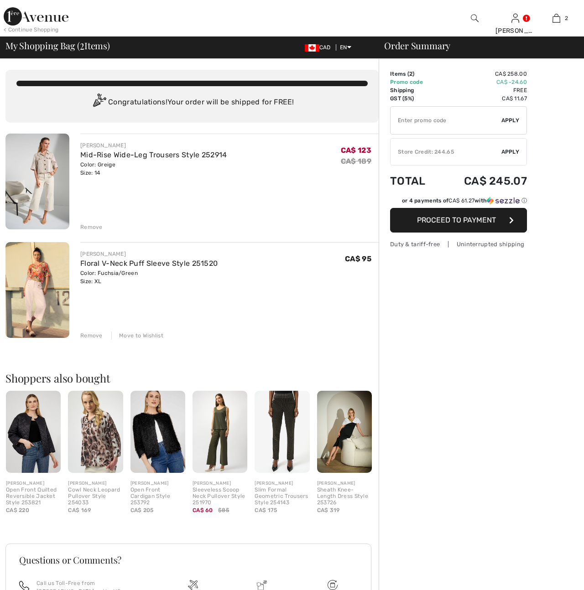  I want to click on a: 2, so click(556, 18).